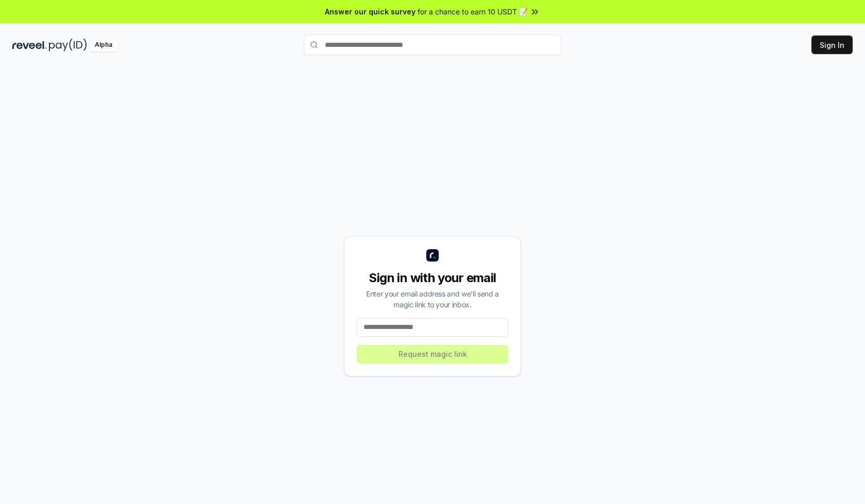 Image resolution: width=865 pixels, height=504 pixels. Describe the element at coordinates (432, 299) in the screenshot. I see `div: Enter your email address and we’ll send a magic link to your inbox.` at that location.